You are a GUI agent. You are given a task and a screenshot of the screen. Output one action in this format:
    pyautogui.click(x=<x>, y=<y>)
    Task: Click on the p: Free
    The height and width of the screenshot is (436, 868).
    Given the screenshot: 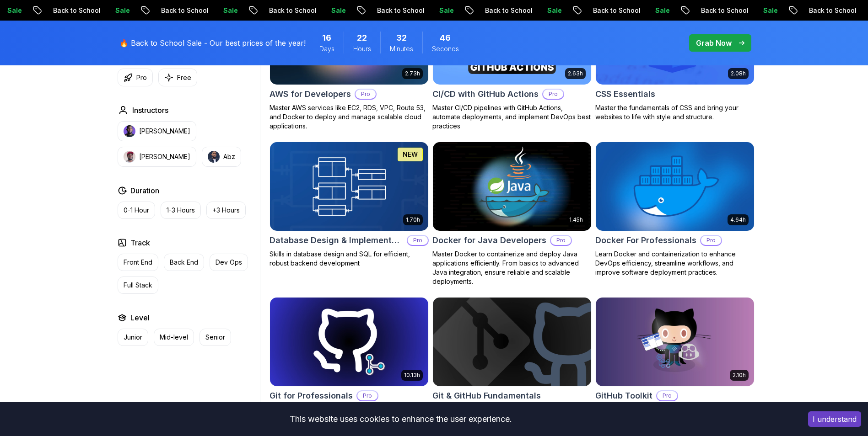 What is the action you would take?
    pyautogui.click(x=184, y=78)
    